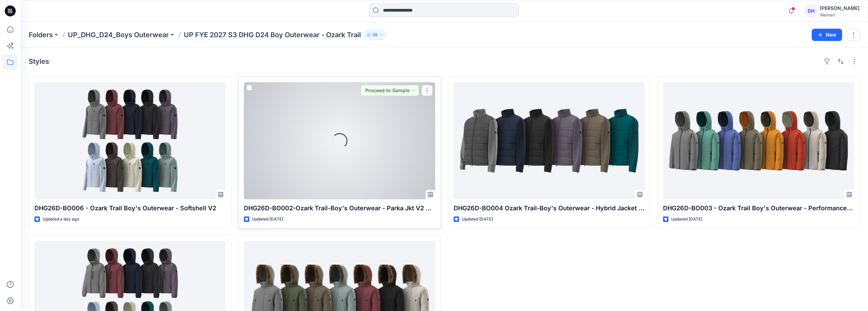 The height and width of the screenshot is (311, 868). What do you see at coordinates (759, 208) in the screenshot?
I see `p: DHG26D-BO003 - Ozark Trail Boy's Outerwear - Performance Jacket Opt 2` at bounding box center [759, 208].